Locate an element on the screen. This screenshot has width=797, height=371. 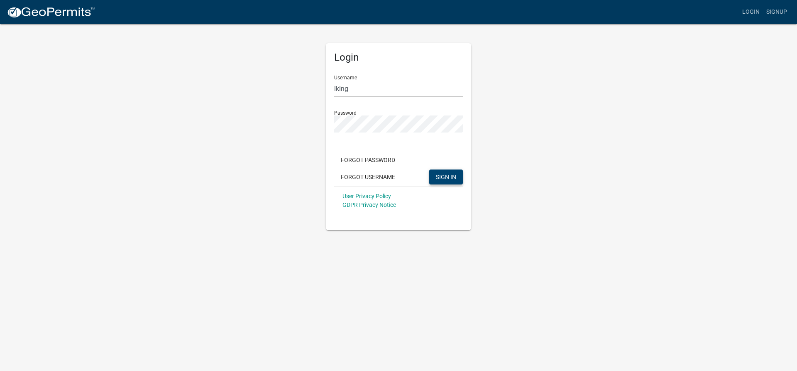
a: Signup is located at coordinates (777, 12).